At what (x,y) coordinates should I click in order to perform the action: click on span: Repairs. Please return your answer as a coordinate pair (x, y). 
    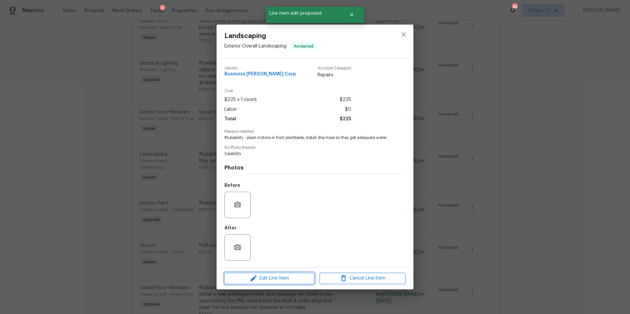
    Looking at the image, I should click on (334, 75).